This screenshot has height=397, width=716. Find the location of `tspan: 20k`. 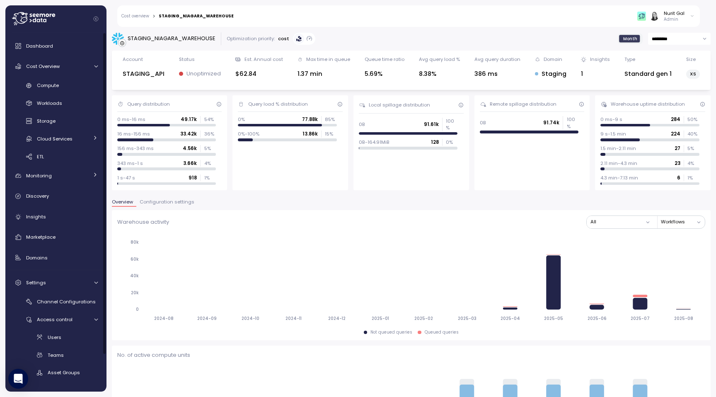

tspan: 20k is located at coordinates (135, 293).